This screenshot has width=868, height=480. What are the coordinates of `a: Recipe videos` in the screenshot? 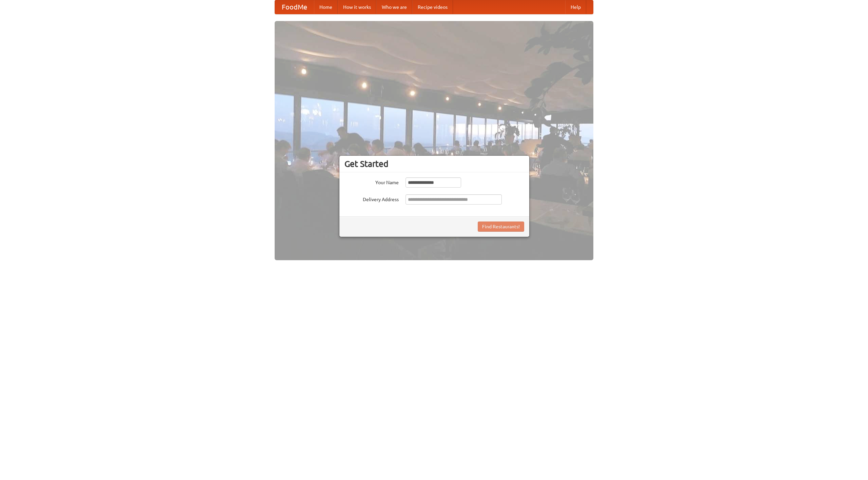 It's located at (433, 7).